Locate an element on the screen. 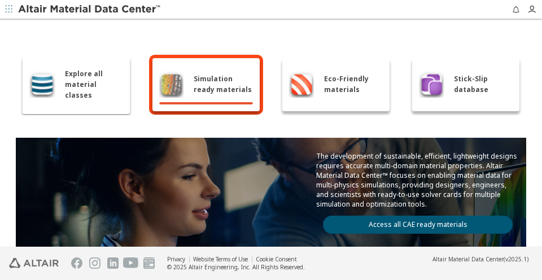 This screenshot has height=280, width=542. a: Cookie Consent is located at coordinates (276, 258).